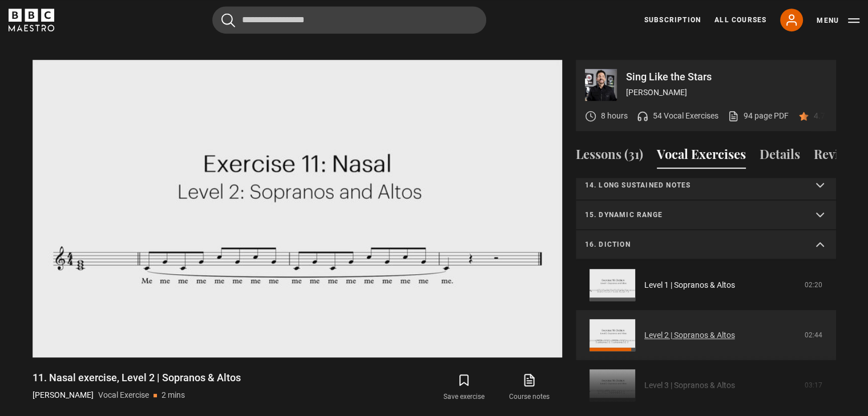 The width and height of the screenshot is (868, 416). I want to click on a: Level 1 | Sopranos & Altos, so click(689, 285).